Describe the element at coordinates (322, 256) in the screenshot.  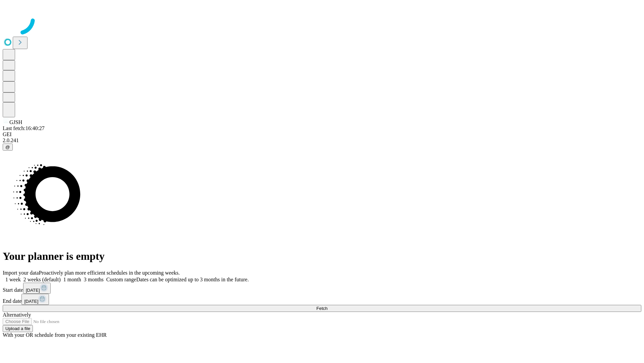
I see `h1: Your planner is empty` at that location.